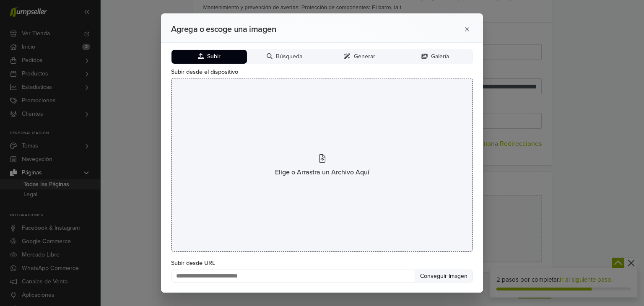  Describe the element at coordinates (299, 30) in the screenshot. I see `h2: Agrega o escoge una imagen` at that location.